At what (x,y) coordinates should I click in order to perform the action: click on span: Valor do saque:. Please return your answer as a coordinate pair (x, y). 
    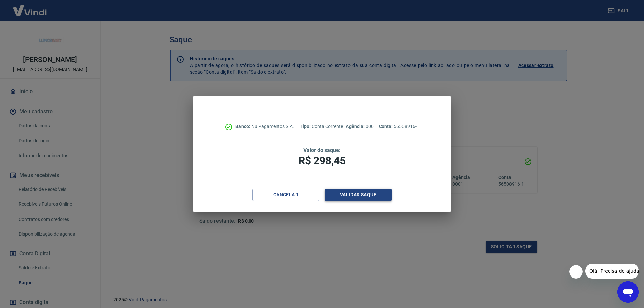
    Looking at the image, I should click on (322, 150).